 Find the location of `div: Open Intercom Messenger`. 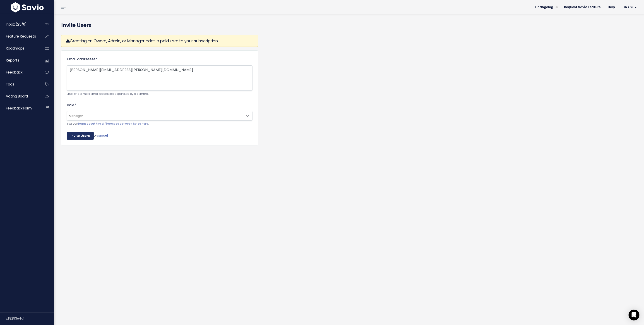

div: Open Intercom Messenger is located at coordinates (634, 315).